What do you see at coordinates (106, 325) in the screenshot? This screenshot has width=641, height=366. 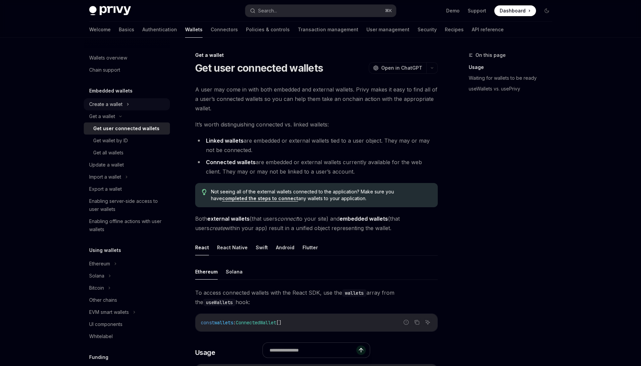 I see `div: UI components` at bounding box center [106, 325].